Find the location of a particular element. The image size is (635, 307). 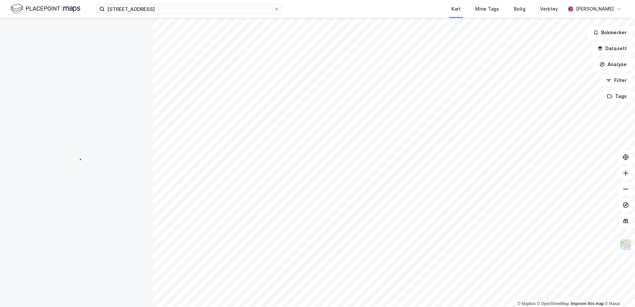

button: Filter is located at coordinates (616, 80).